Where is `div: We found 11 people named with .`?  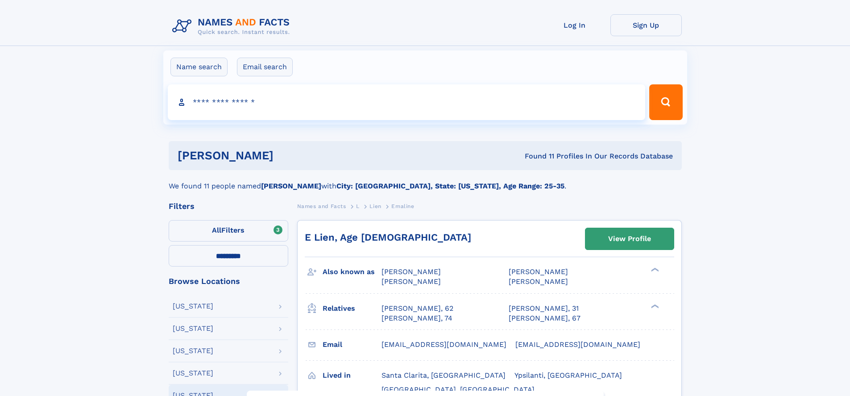 div: We found 11 people named with . is located at coordinates (425, 181).